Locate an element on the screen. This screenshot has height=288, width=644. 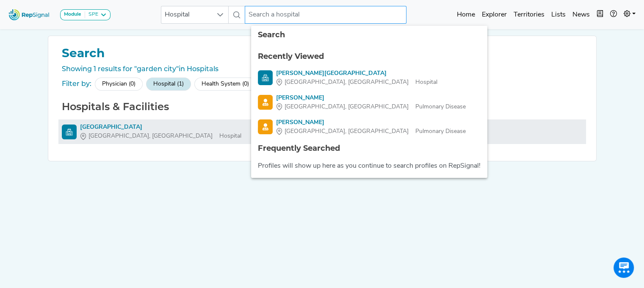
strong: Module is located at coordinates (73, 14).